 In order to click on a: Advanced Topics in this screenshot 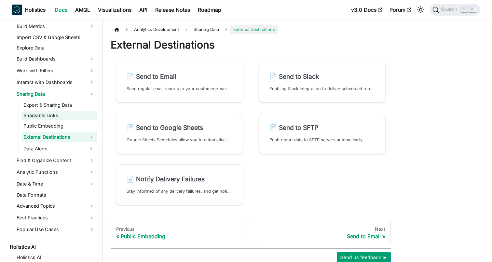, I will do `click(56, 206)`.